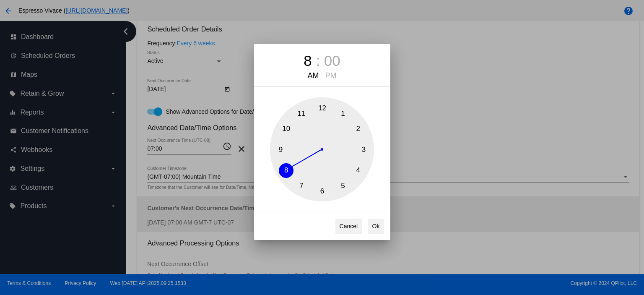  I want to click on button: 3, so click(363, 150).